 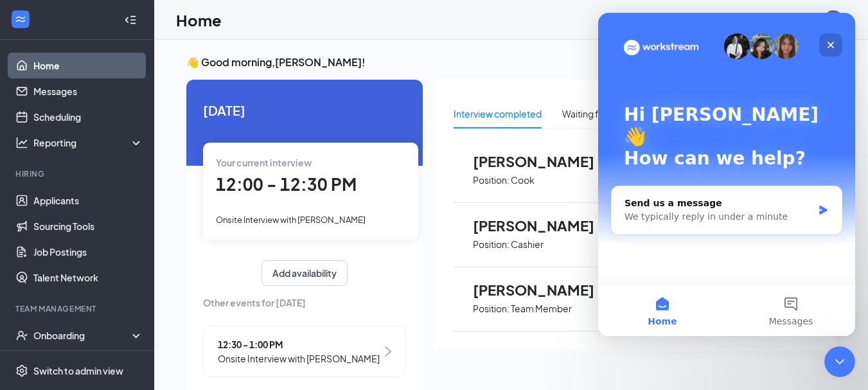 I want to click on a: Messages, so click(x=88, y=91).